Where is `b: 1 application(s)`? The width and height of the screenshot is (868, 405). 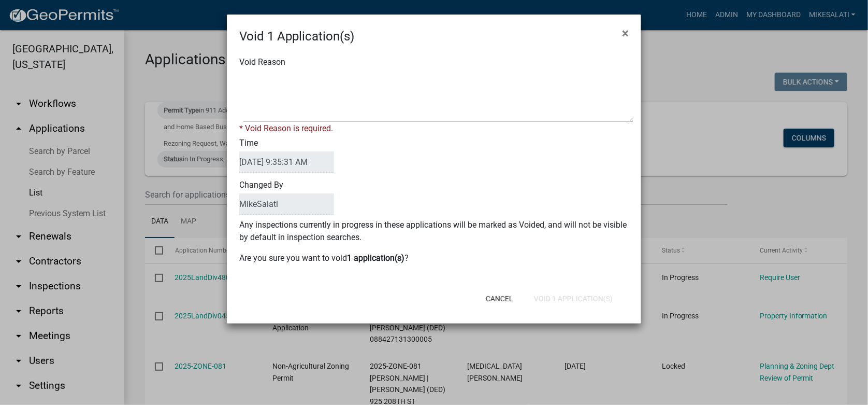 b: 1 application(s) is located at coordinates (375, 257).